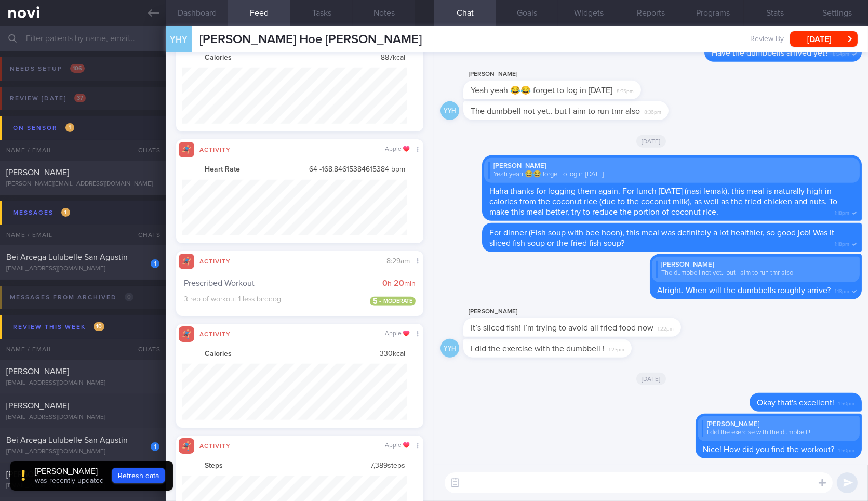  What do you see at coordinates (796, 403) in the screenshot?
I see `span: Okay that's excellent!` at bounding box center [796, 403].